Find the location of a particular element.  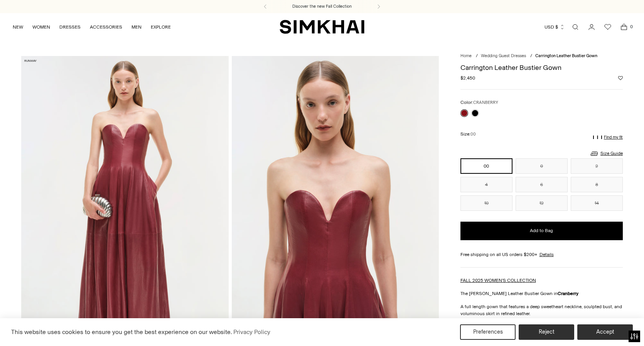

label: Size: is located at coordinates (468, 134).